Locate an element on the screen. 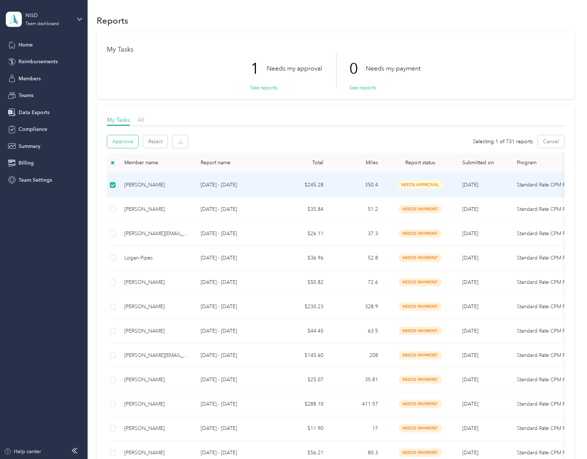 The image size is (587, 459). div: Miles is located at coordinates (357, 162).